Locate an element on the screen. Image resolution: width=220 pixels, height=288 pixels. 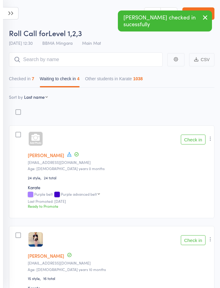
label: Sort by is located at coordinates (16, 97).